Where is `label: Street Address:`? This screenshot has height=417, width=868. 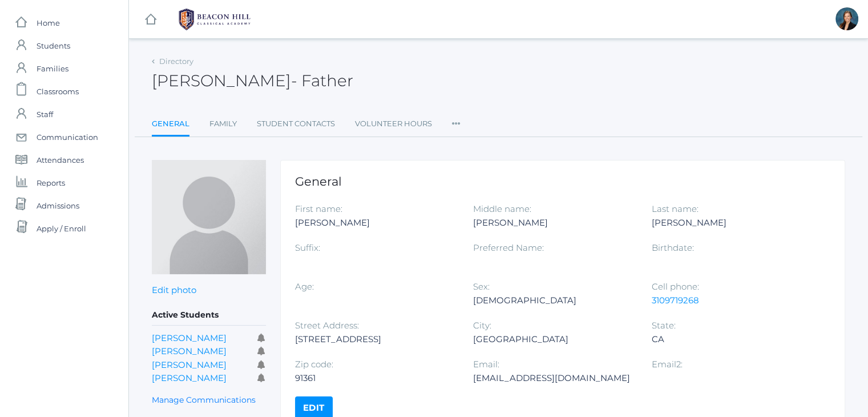
label: Street Address: is located at coordinates (327, 325).